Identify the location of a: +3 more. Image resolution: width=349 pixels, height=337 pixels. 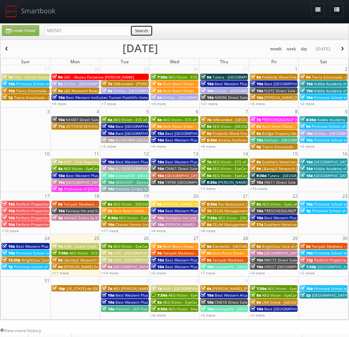
(307, 146).